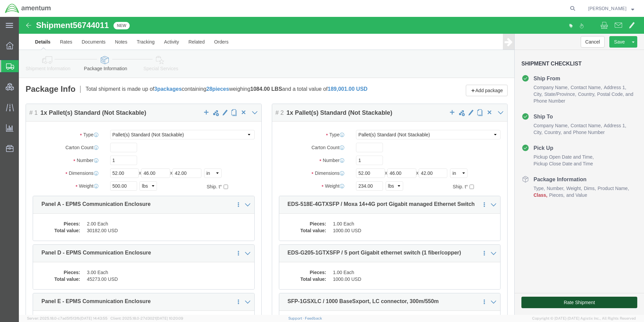 The width and height of the screenshot is (644, 322). What do you see at coordinates (147, 318) in the screenshot?
I see `span: Client: 2025.18.0-27d3021` at bounding box center [147, 318].